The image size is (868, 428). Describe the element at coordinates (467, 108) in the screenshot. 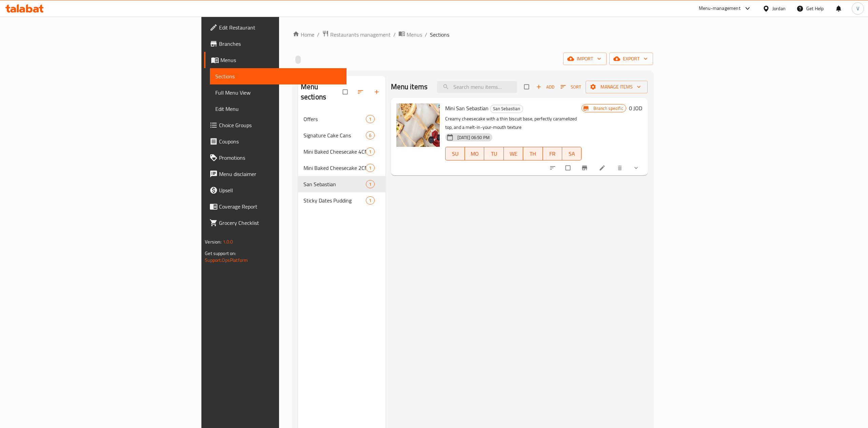

I see `span: Mini San Sebastian` at that location.